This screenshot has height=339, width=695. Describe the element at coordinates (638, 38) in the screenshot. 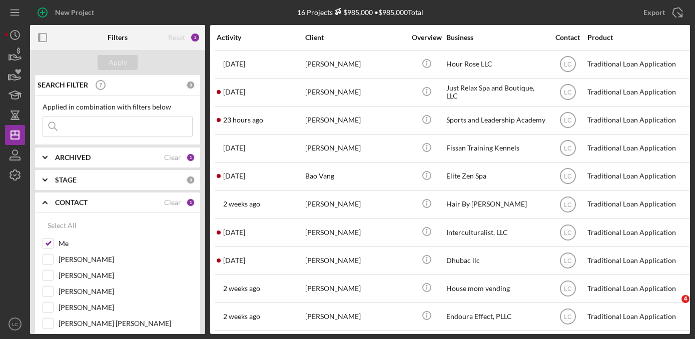

I see `div: Product` at that location.